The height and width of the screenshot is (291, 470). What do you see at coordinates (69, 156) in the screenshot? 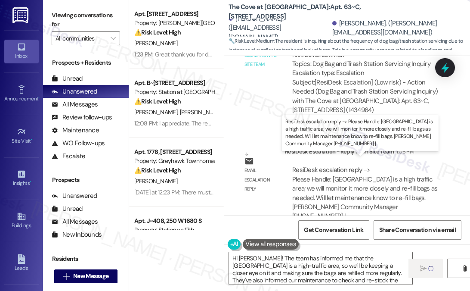
I see `div: Escalate` at bounding box center [69, 156].